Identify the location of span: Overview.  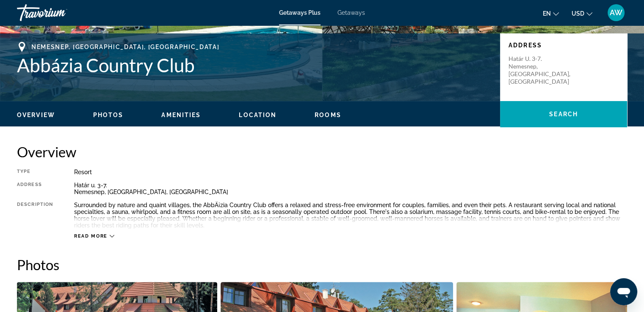
(36, 115).